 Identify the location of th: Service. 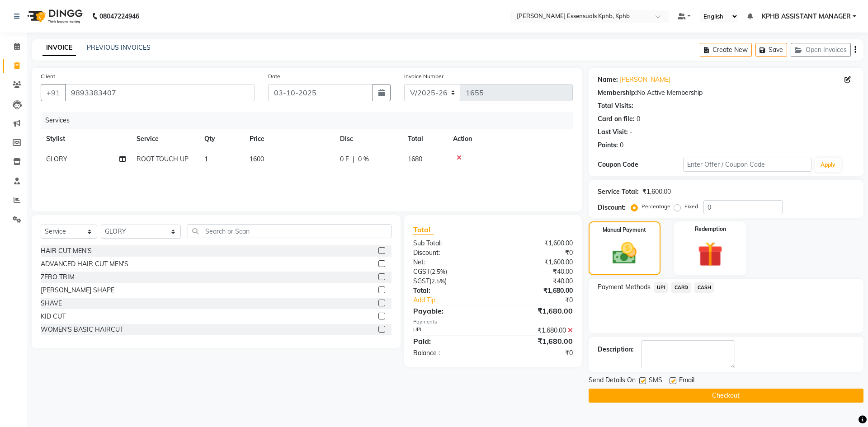
(165, 139).